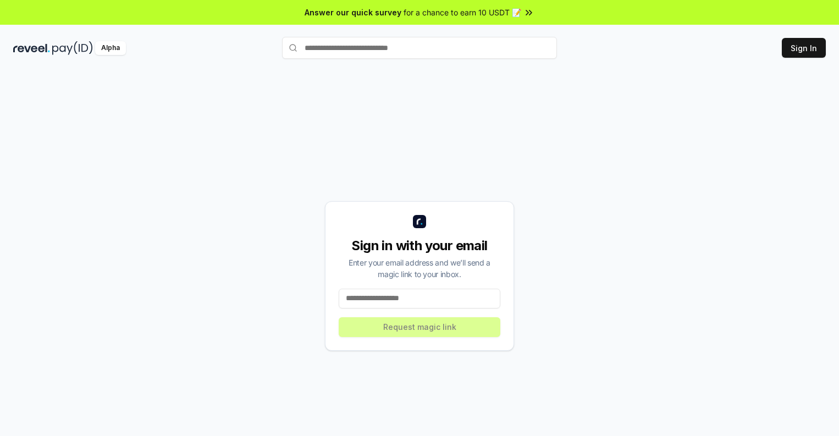 This screenshot has width=839, height=436. I want to click on button: Sign In, so click(804, 48).